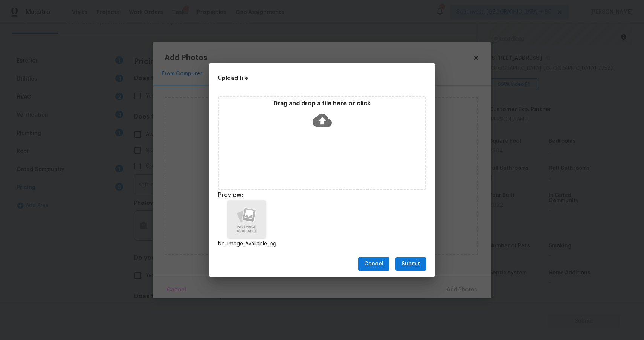 The height and width of the screenshot is (340, 644). Describe the element at coordinates (411, 264) in the screenshot. I see `button: Submit` at that location.